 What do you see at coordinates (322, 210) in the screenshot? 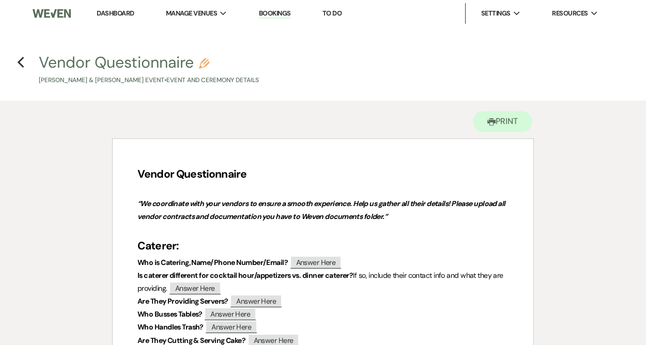
I see `em: “We coordinate with your vendors to ensure a smooth experience. Help us gather all their details!...` at bounding box center [322, 210].